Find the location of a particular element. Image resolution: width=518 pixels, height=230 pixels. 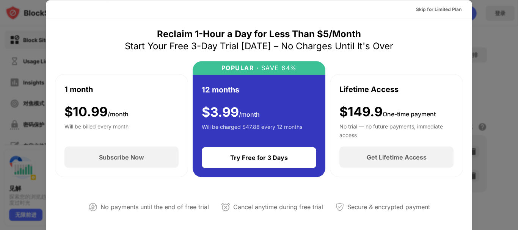

div: $ 3.99 is located at coordinates (231, 112).